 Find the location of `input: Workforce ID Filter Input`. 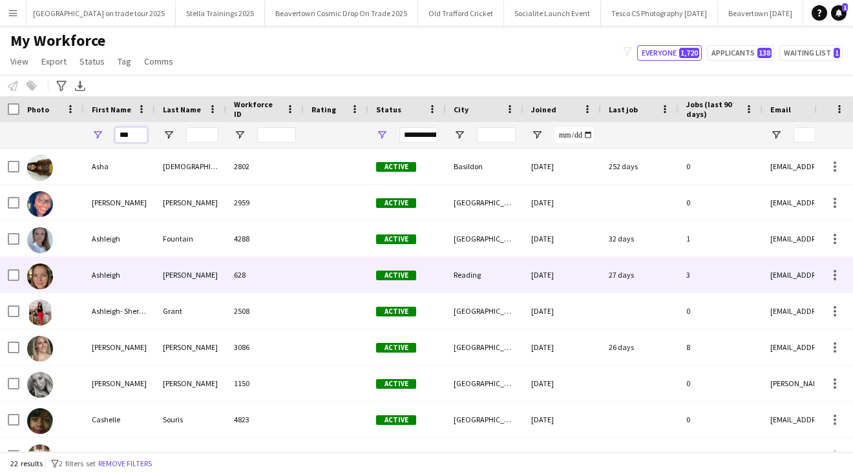

input: Workforce ID Filter Input is located at coordinates (277, 135).